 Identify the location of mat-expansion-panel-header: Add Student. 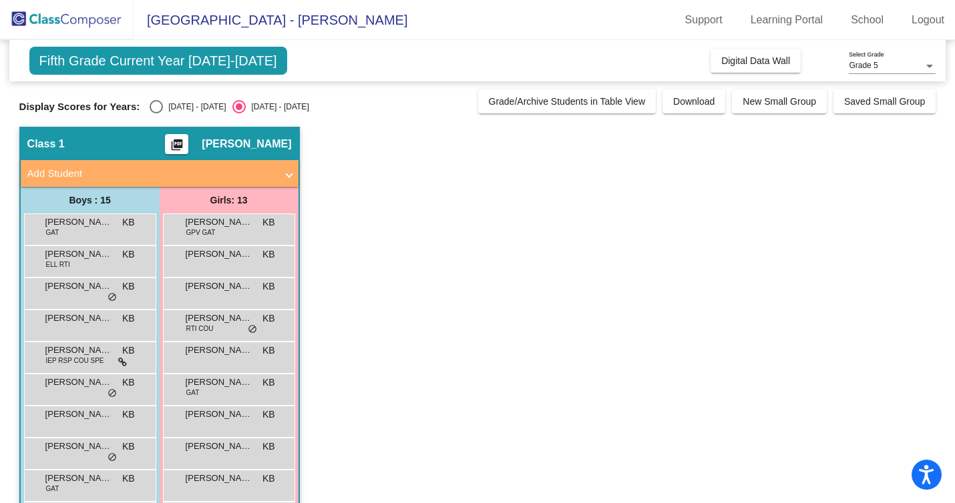
(160, 174).